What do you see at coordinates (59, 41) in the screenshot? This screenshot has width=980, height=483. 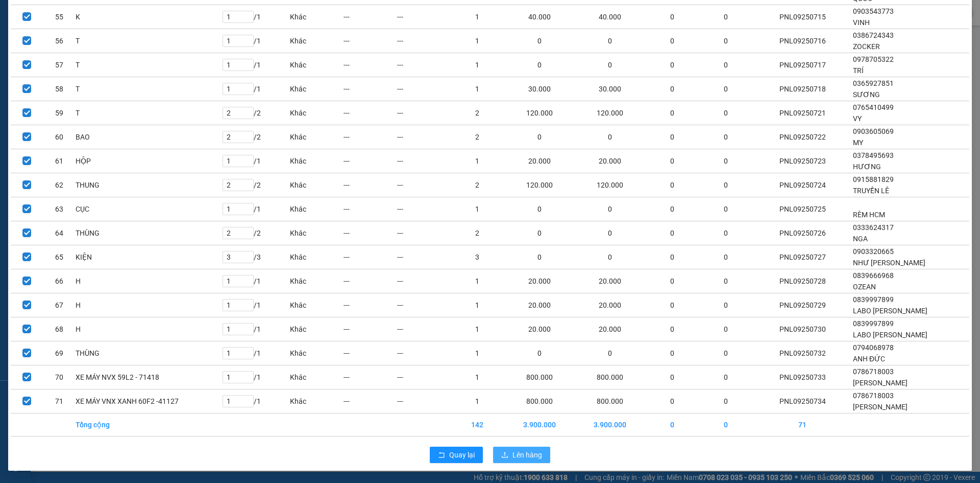 I see `td: 56` at bounding box center [59, 41].